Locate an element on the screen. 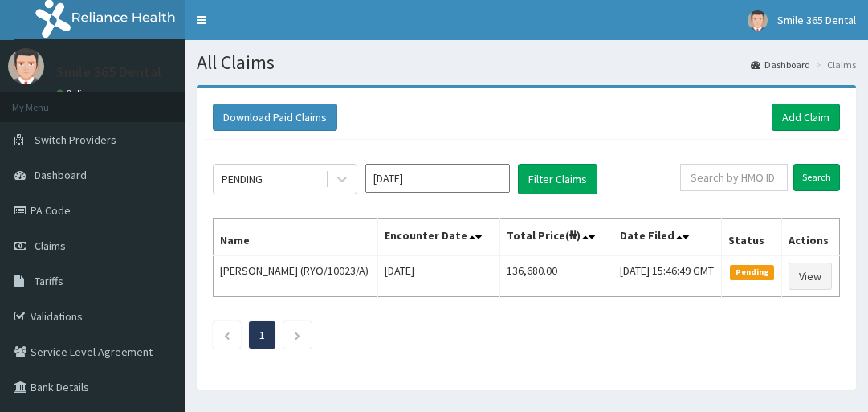 The image size is (868, 412). input: Search by HMO ID is located at coordinates (734, 178).